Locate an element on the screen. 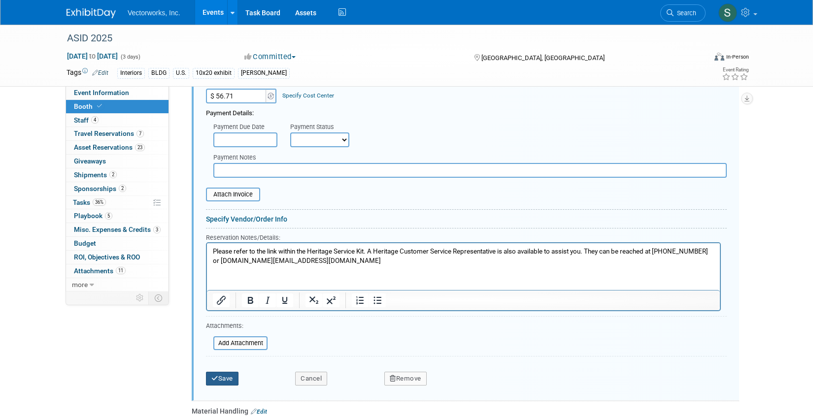 This screenshot has height=418, width=813. i: Booth reservation complete is located at coordinates (99, 106).